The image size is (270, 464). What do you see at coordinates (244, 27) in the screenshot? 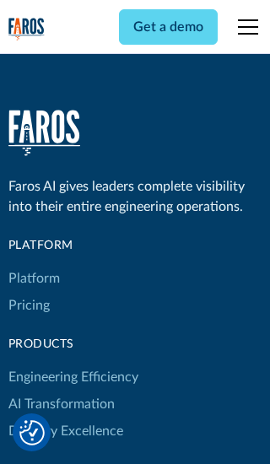
I see `div: menu` at bounding box center [244, 27].